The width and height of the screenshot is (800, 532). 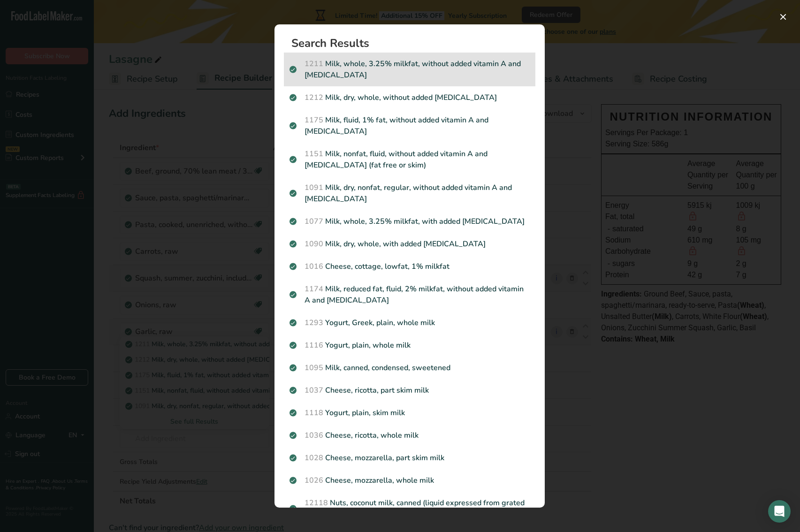 I want to click on span: 1028, so click(x=314, y=458).